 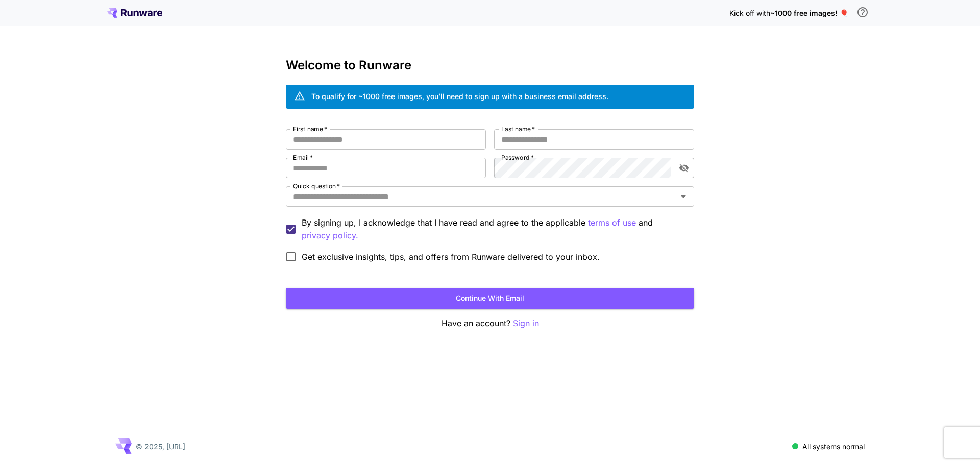 What do you see at coordinates (684, 168) in the screenshot?
I see `button: toggle password visibility` at bounding box center [684, 168].